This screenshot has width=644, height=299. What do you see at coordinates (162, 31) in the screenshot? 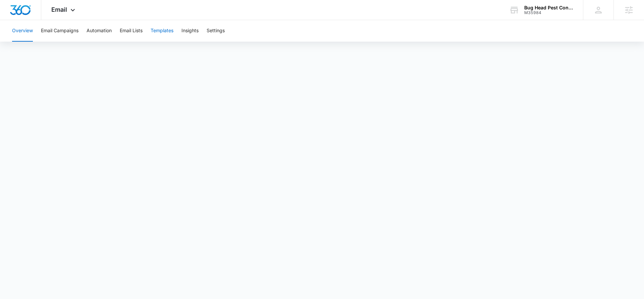
I see `button: Templates` at bounding box center [162, 31].